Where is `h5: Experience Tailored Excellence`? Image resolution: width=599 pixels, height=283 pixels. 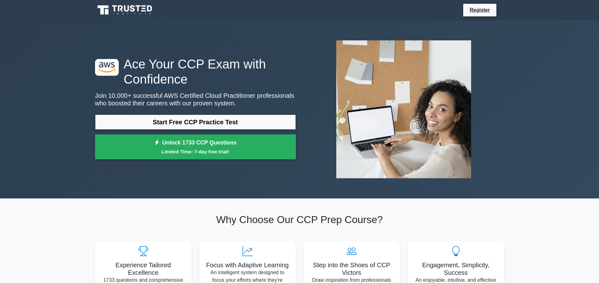 h5: Experience Tailored Excellence is located at coordinates (143, 269).